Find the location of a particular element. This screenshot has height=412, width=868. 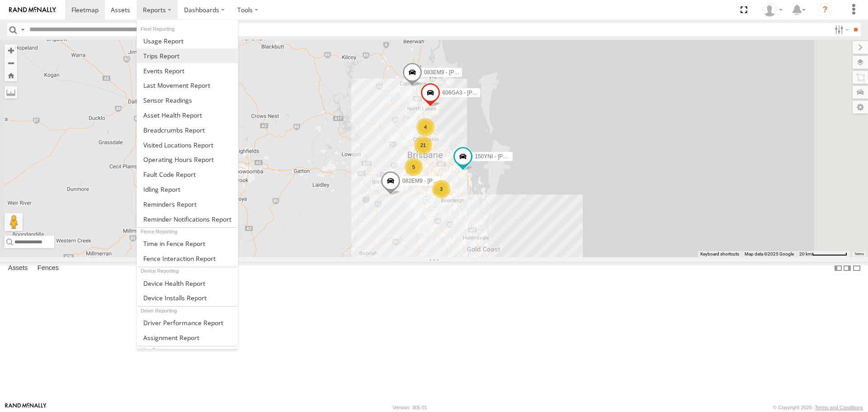

label: Dock Summary Table to the Right is located at coordinates (847, 268).